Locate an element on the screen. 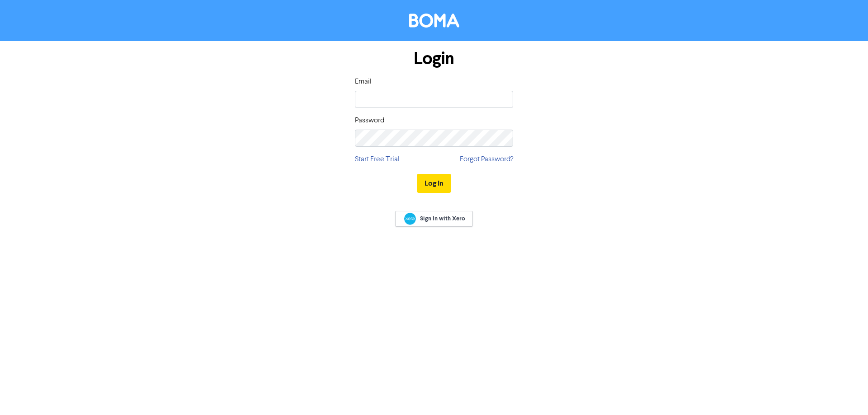  a: Forgot Password? is located at coordinates (487, 159).